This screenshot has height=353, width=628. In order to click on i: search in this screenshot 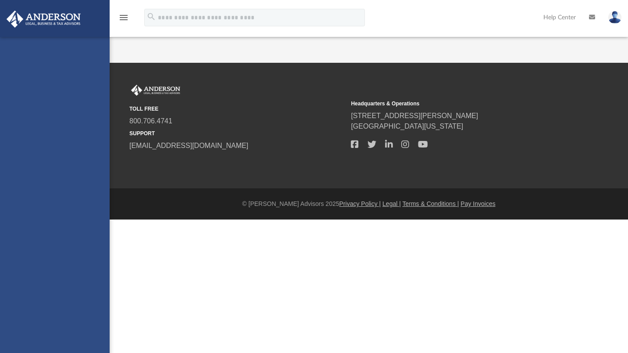, I will do `click(151, 17)`.